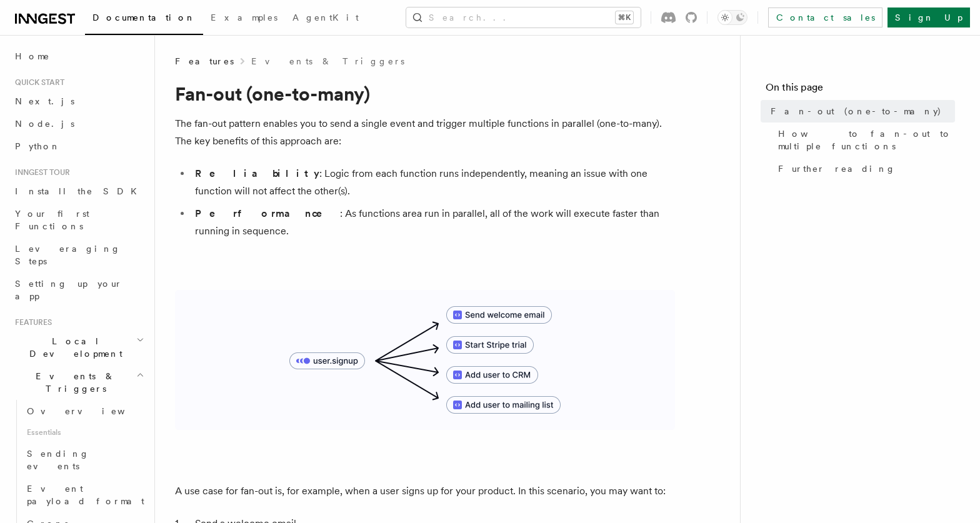 This screenshot has height=523, width=980. What do you see at coordinates (244, 17) in the screenshot?
I see `span: Examples` at bounding box center [244, 17].